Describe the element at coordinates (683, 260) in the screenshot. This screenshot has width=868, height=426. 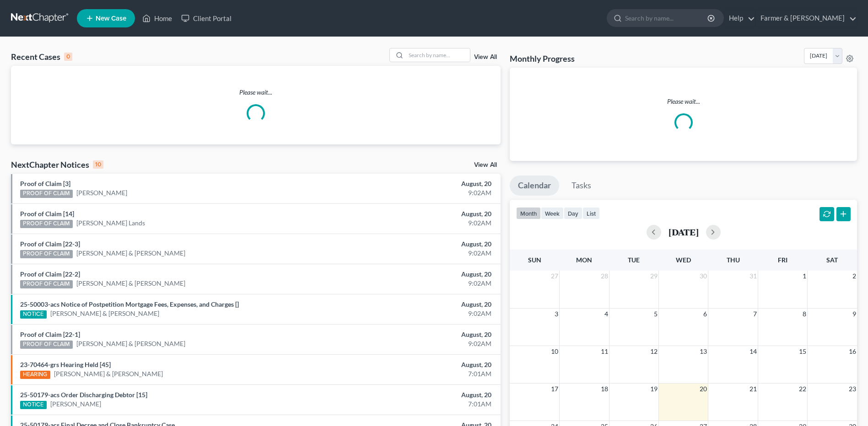
I see `span: Wed` at that location.